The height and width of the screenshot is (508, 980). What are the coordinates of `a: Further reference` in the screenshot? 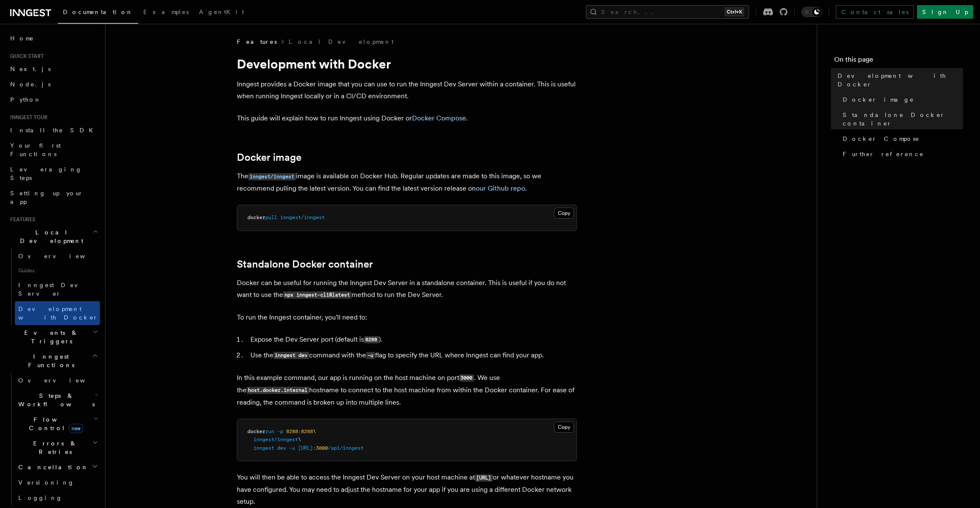 It's located at (902, 154).